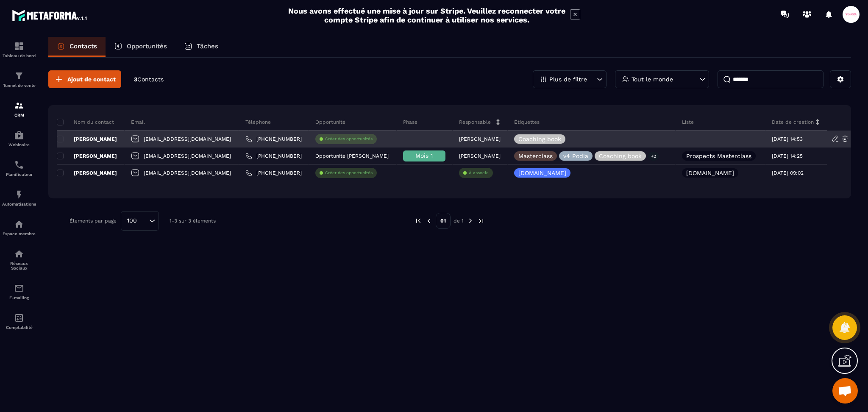 The width and height of the screenshot is (868, 412). What do you see at coordinates (19, 109) in the screenshot?
I see `a: formationformationCRM` at bounding box center [19, 109].